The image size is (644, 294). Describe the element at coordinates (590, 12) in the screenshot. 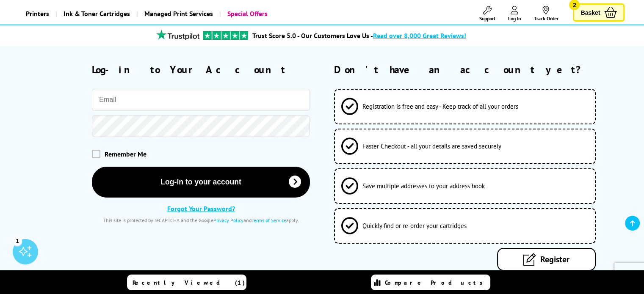

I see `span: Basket` at that location.